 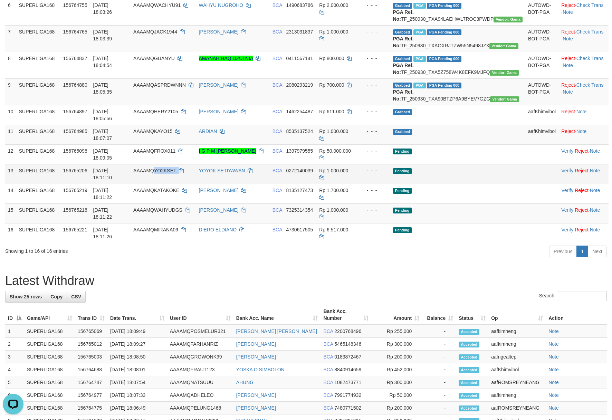 What do you see at coordinates (277, 314) in the screenshot?
I see `th: Bank Acc. Name: activate to sort column ascending` at bounding box center [277, 314].